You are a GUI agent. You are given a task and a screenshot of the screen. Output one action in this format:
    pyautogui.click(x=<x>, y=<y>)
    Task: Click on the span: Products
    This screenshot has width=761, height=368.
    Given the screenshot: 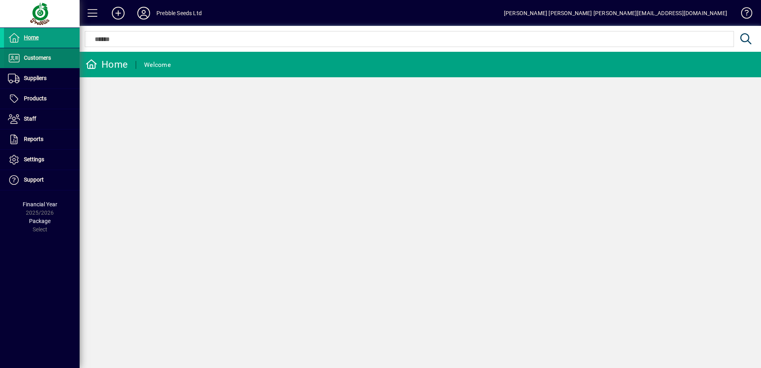 What is the action you would take?
    pyautogui.click(x=35, y=98)
    